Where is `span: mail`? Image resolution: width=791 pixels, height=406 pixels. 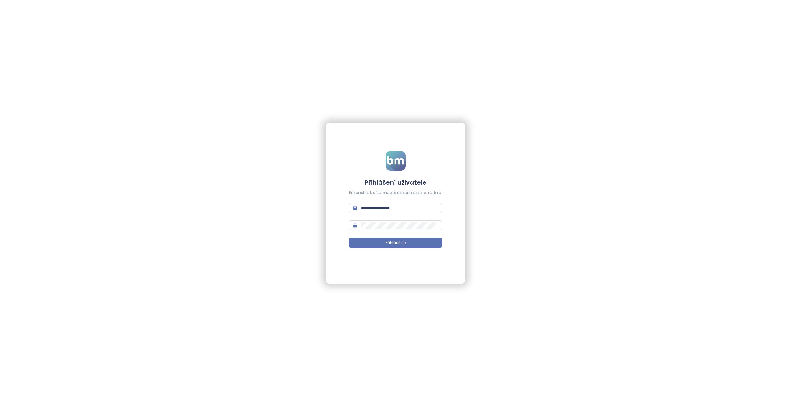
span: mail is located at coordinates (355, 208).